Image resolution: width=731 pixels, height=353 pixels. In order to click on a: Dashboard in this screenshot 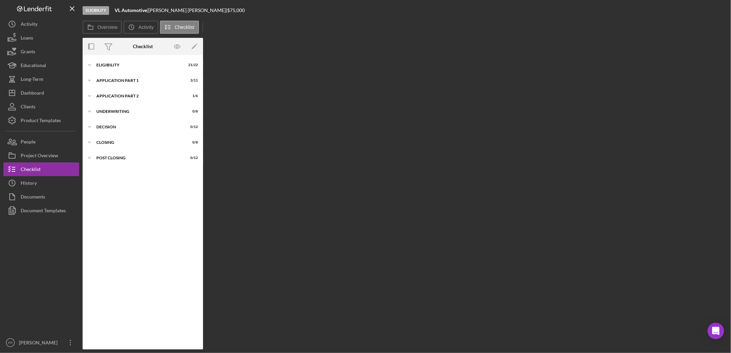, I will do `click(41, 93)`.